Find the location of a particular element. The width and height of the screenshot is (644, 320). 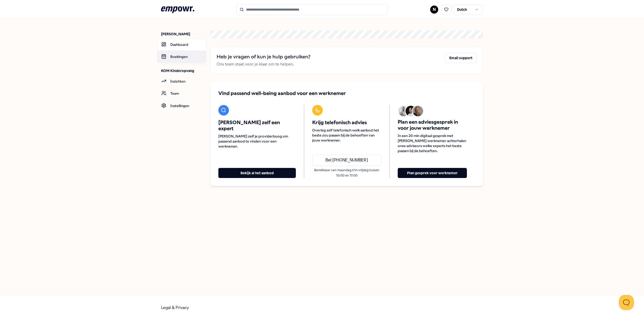

p: KOM Kinderopvang is located at coordinates (184, 71).